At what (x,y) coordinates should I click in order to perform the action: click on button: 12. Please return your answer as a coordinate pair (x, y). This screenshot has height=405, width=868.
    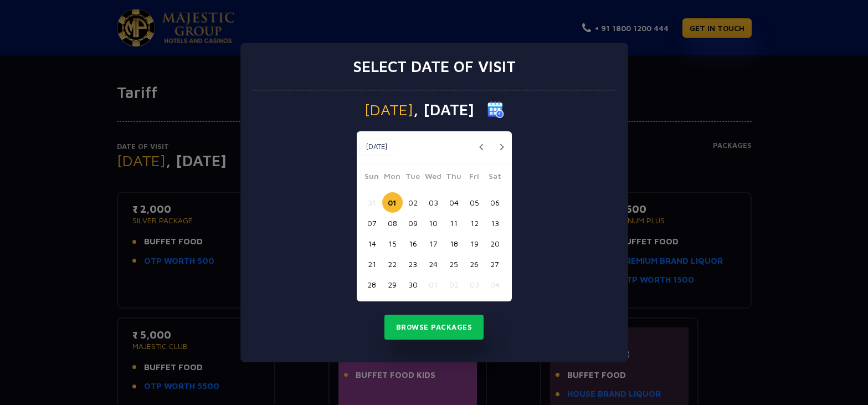
    Looking at the image, I should click on (474, 223).